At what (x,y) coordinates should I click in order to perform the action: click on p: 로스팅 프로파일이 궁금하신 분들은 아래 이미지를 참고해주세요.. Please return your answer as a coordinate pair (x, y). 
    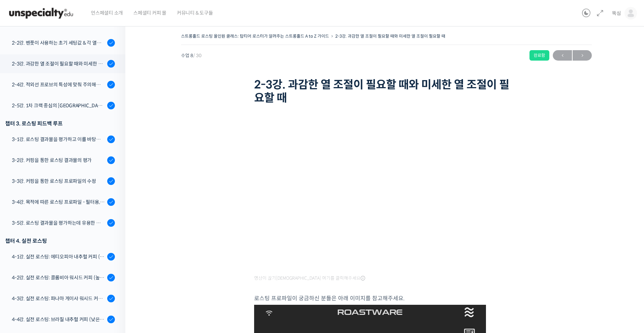
    Looking at the image, I should click on (386, 298).